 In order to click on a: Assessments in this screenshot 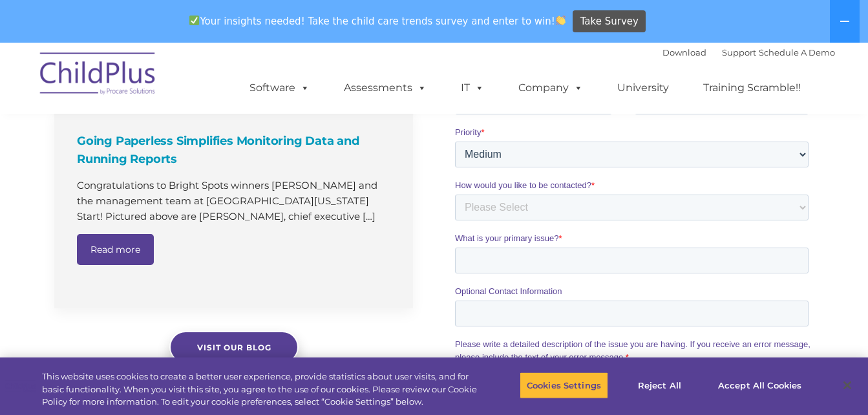, I will do `click(386, 88)`.